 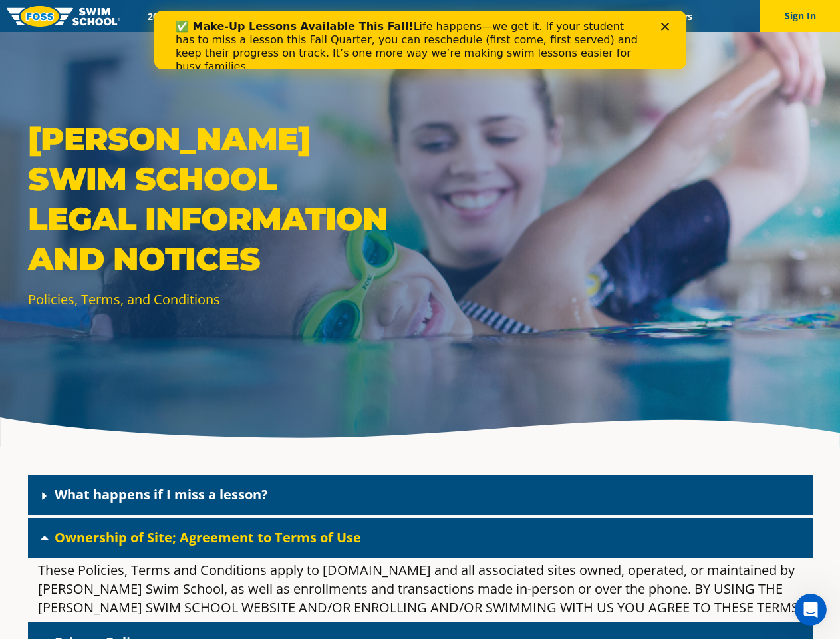 I want to click on div: Life happens—we get it. If your student has to miss a lesson this Fall Quarter, you can reschedul..., so click(x=256, y=36).